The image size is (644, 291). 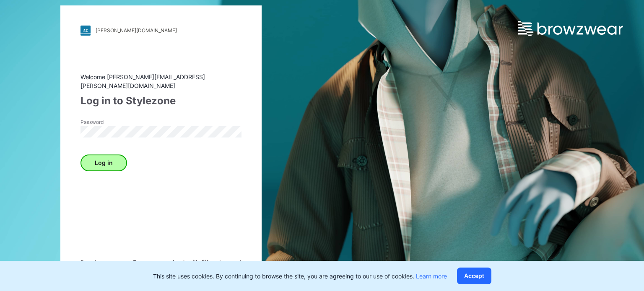 What do you see at coordinates (103, 163) in the screenshot?
I see `button: Log in` at bounding box center [103, 163].